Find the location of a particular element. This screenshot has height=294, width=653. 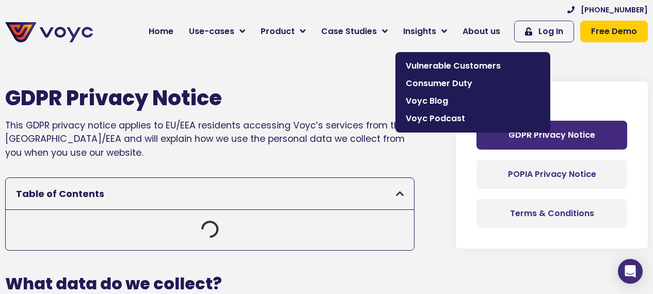

span: Case Studies is located at coordinates (349, 31).